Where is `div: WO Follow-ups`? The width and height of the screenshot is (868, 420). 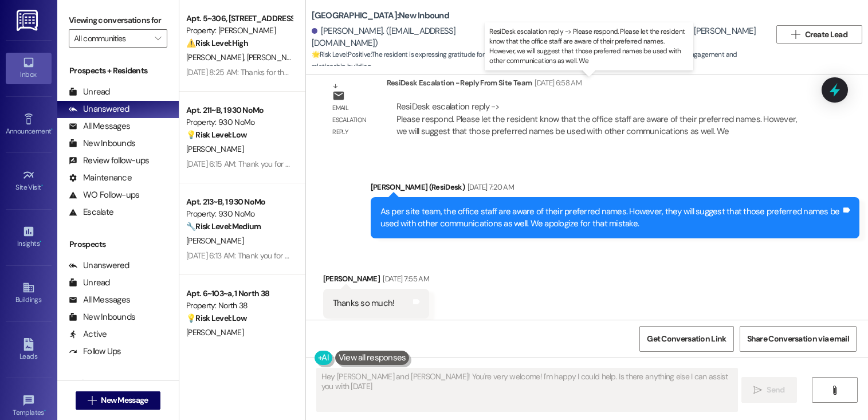
div: WO Follow-ups is located at coordinates (104, 195).